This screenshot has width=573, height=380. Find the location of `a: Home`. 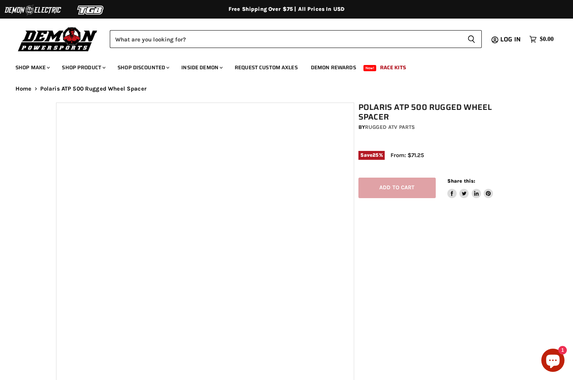

a: Home is located at coordinates (24, 89).